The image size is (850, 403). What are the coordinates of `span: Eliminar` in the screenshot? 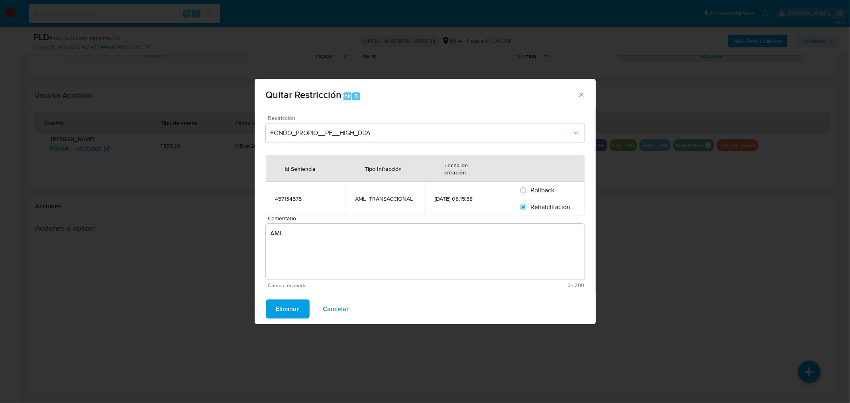 It's located at (288, 309).